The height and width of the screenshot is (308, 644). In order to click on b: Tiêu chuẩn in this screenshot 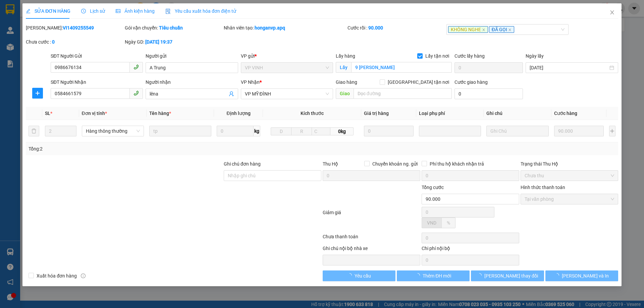, I will do `click(171, 28)`.